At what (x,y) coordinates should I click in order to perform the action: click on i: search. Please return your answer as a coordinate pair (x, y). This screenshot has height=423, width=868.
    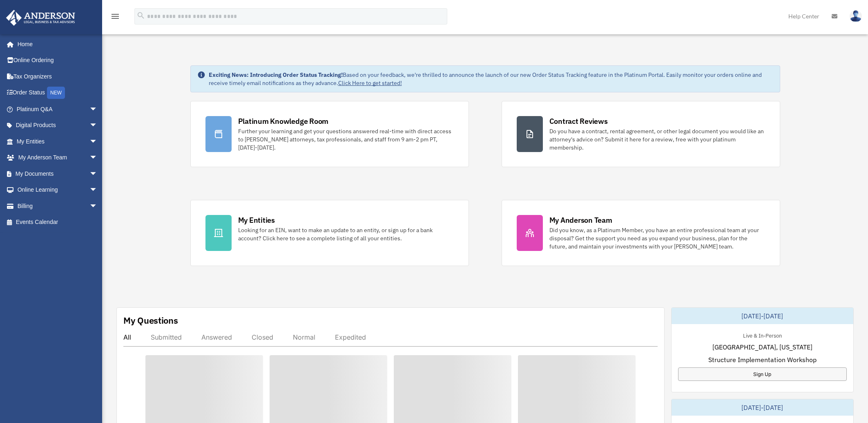
    Looking at the image, I should click on (141, 15).